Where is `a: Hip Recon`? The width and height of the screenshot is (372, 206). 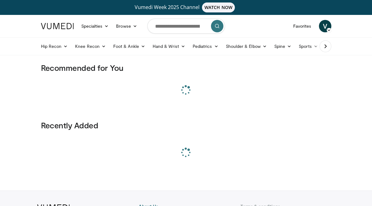
a: Hip Recon is located at coordinates (54, 46).